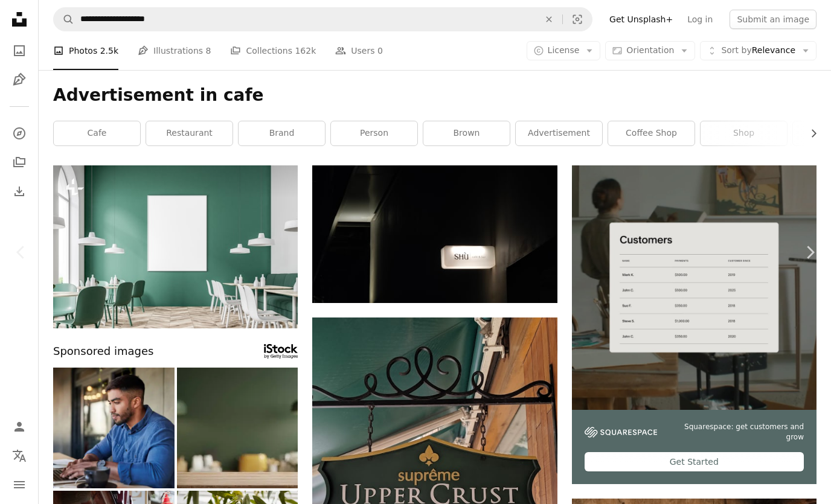  I want to click on span: Relevance, so click(758, 51).